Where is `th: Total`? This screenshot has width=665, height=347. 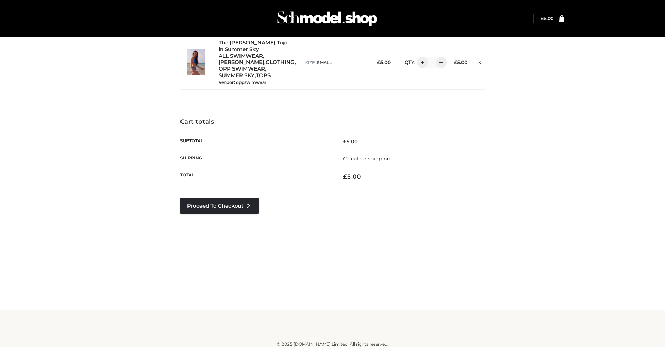
th: Total is located at coordinates (256, 176).